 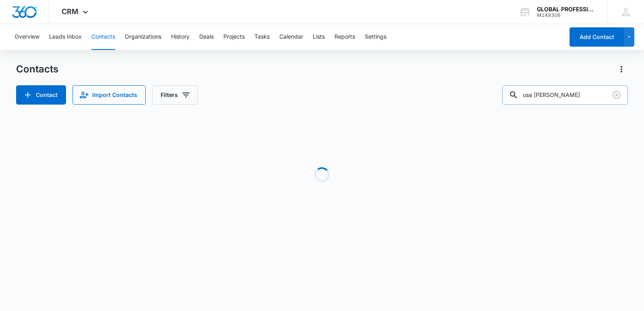 What do you see at coordinates (180, 37) in the screenshot?
I see `button: History` at bounding box center [180, 37].